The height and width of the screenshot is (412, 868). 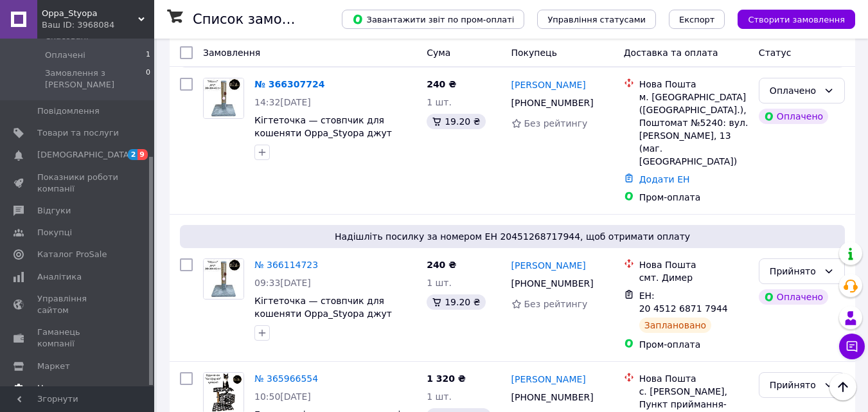 I want to click on span: Oppa_Styopa, so click(x=90, y=14).